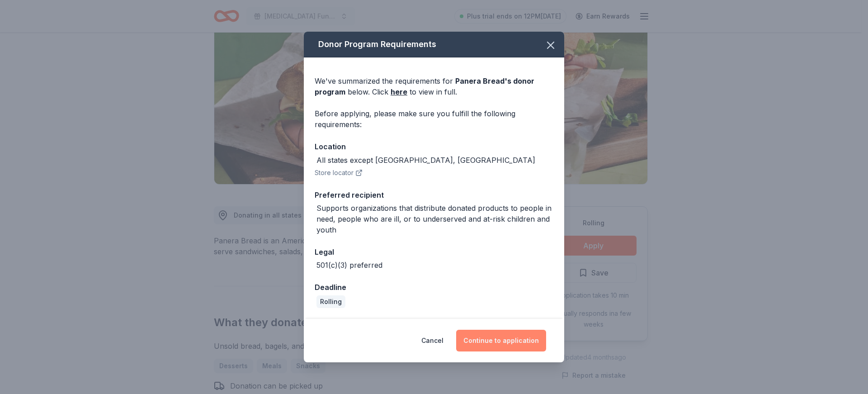 This screenshot has height=394, width=868. Describe the element at coordinates (434, 146) in the screenshot. I see `div: Location` at that location.